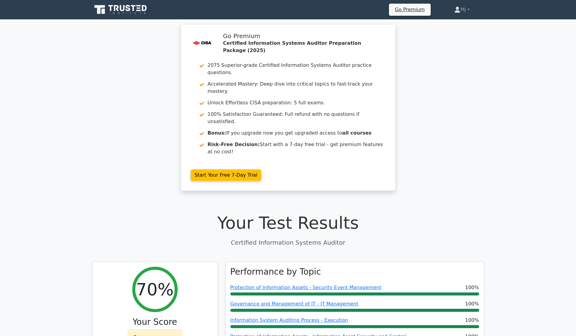 This screenshot has height=336, width=576. Describe the element at coordinates (155, 322) in the screenshot. I see `h3: Your Score` at that location.